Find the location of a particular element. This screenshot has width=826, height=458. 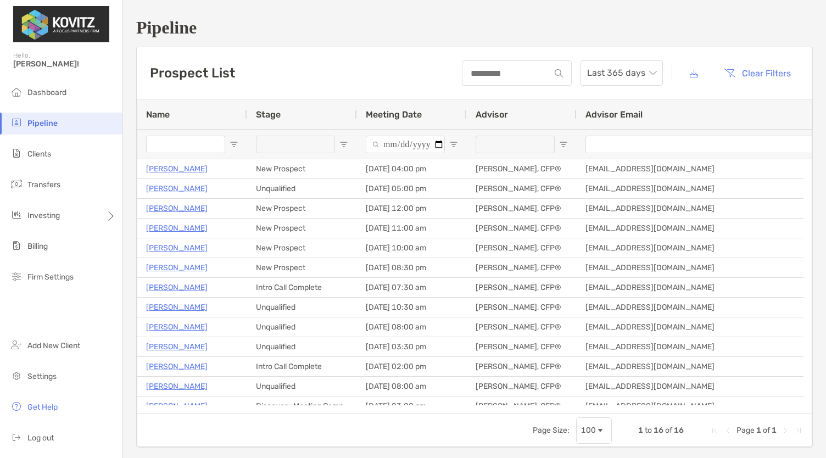

span: Add New Client is located at coordinates (54, 346).